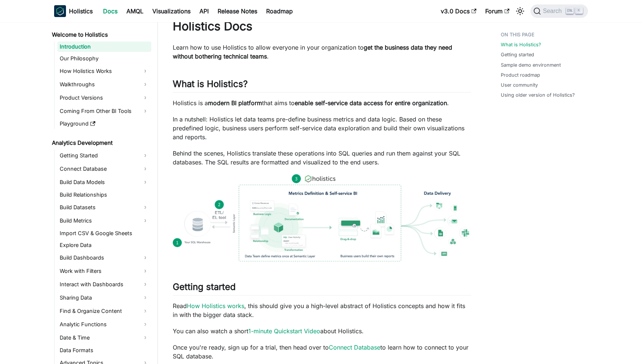  Describe the element at coordinates (520, 45) in the screenshot. I see `a: What is Holistics?` at that location.